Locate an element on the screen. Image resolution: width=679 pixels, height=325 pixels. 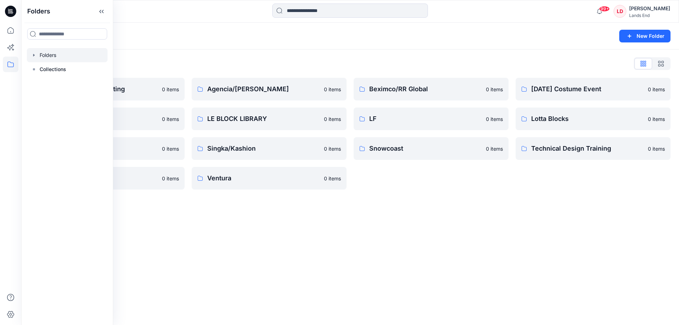
button: New Folder is located at coordinates (644, 36).